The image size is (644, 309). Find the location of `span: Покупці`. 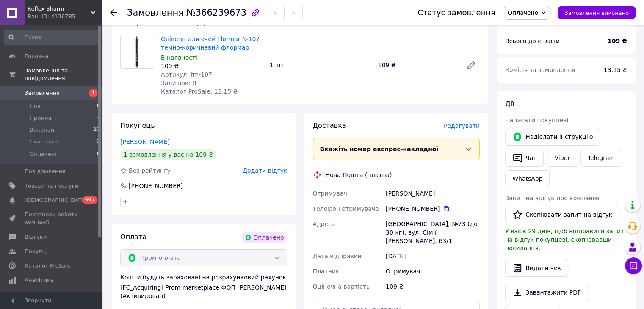

span: Покупці is located at coordinates (36, 251).